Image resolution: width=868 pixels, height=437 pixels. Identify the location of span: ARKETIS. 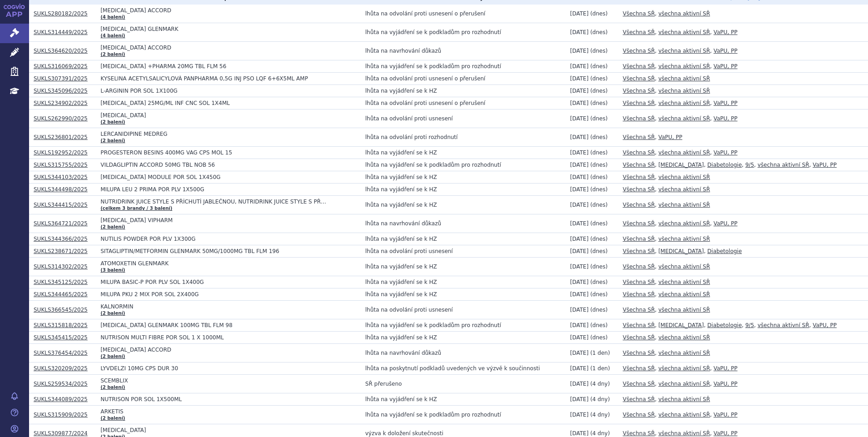
(214, 412).